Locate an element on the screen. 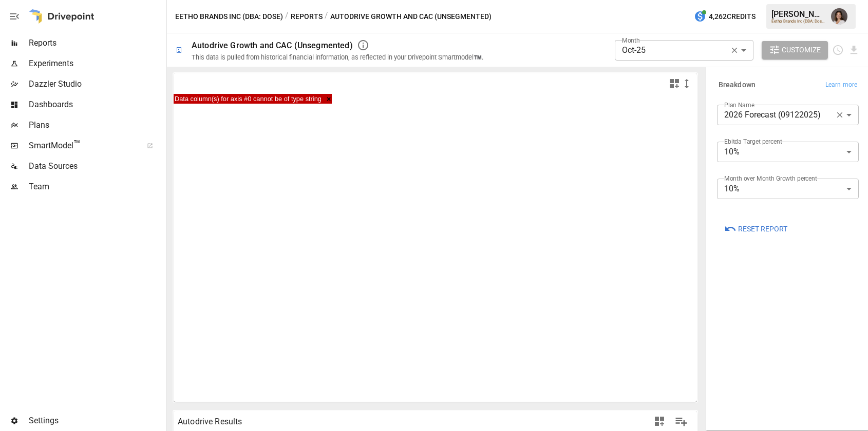 The height and width of the screenshot is (431, 868). span: Experiments is located at coordinates (96, 64).